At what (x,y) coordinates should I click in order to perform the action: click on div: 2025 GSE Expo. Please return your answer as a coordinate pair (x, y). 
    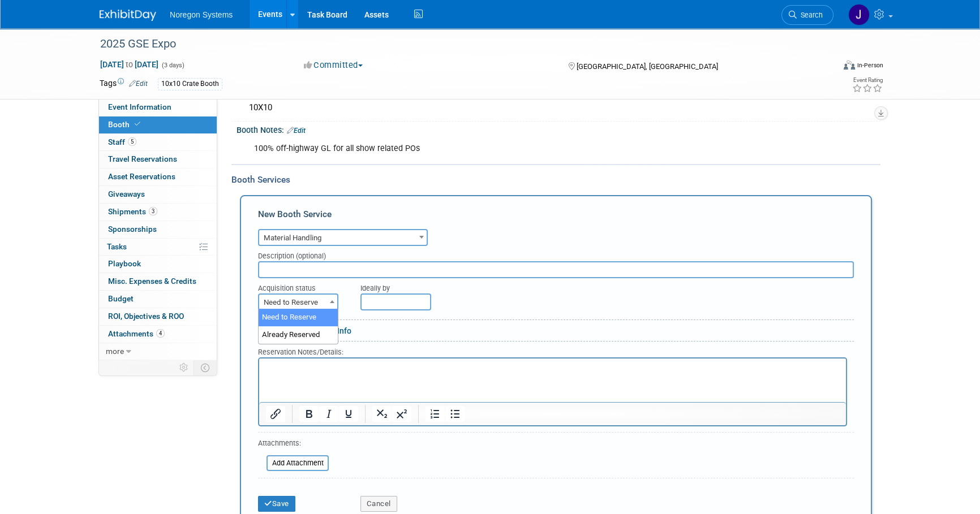
    Looking at the image, I should click on (456, 44).